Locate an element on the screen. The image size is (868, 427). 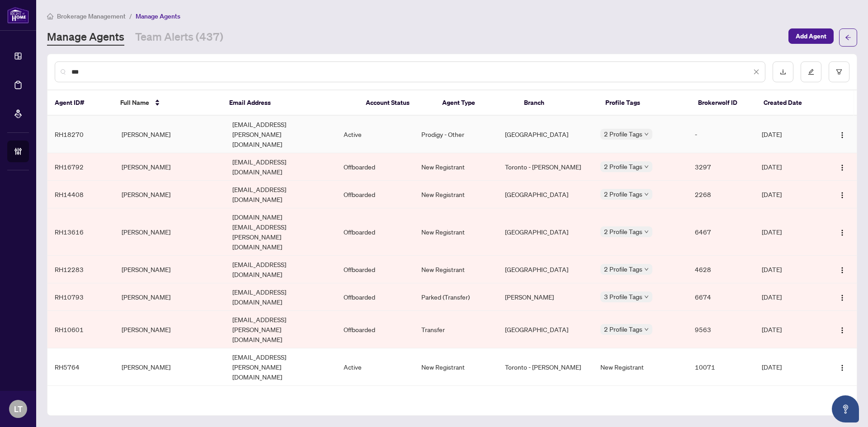
td: 6467 is located at coordinates (721, 232).